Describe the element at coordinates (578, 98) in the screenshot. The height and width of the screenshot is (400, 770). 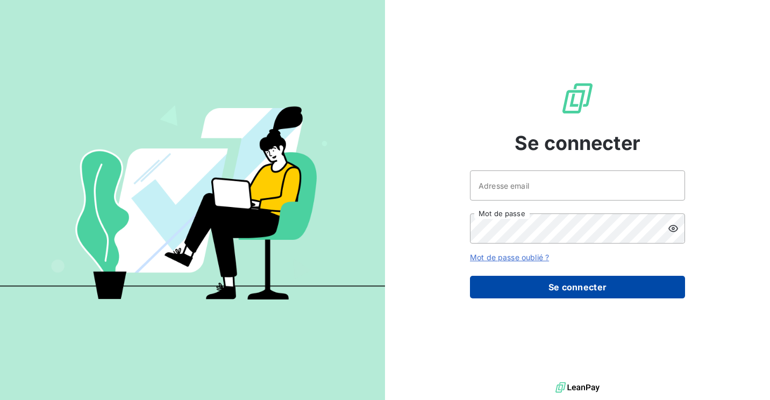
I see `img: Logo LeanPay` at that location.